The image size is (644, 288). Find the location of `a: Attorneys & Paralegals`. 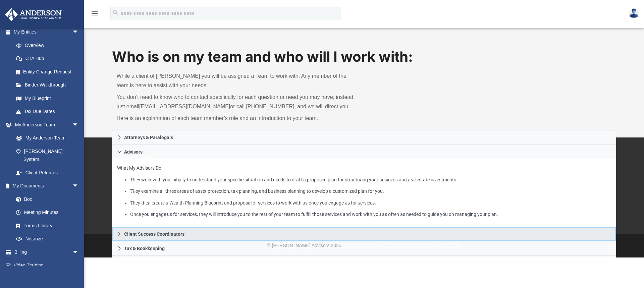

a: Attorneys & Paralegals is located at coordinates (364, 138).